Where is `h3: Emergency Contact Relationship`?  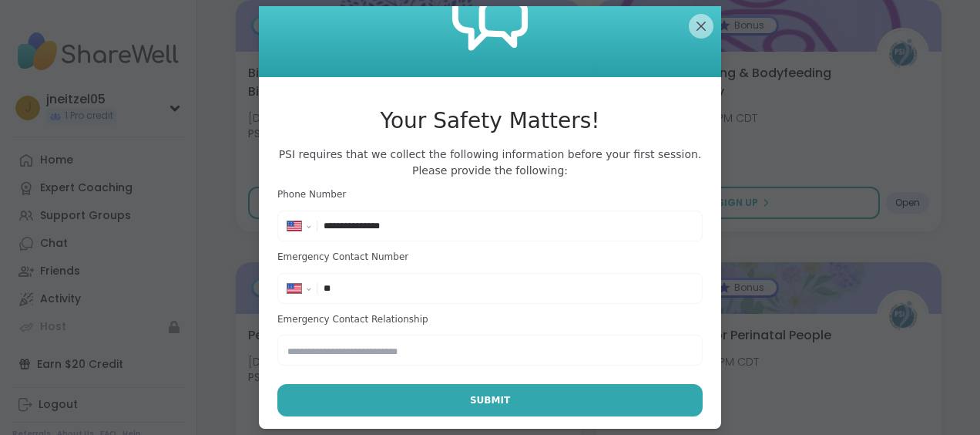
h3: Emergency Contact Relationship is located at coordinates (490, 320).